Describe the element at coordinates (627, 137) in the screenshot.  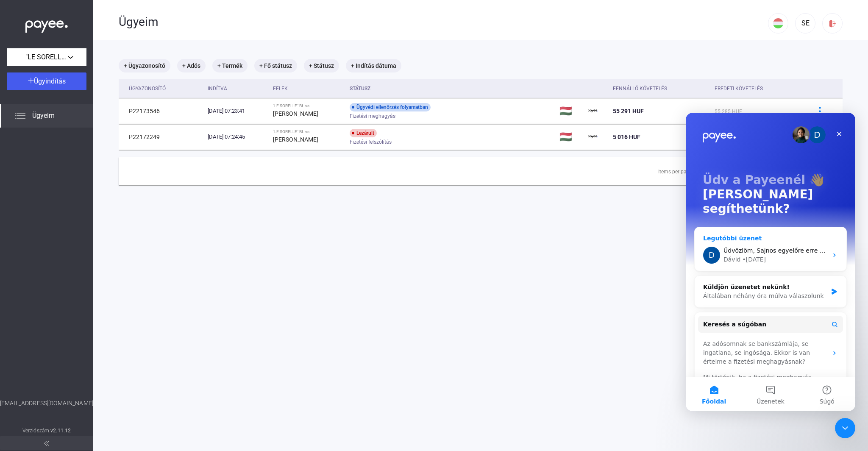
I see `span: 5 016 HUF` at that location.